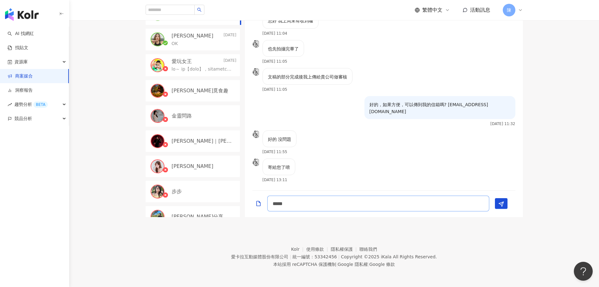 The image size is (599, 287). I want to click on a: 找貼文, so click(18, 48).